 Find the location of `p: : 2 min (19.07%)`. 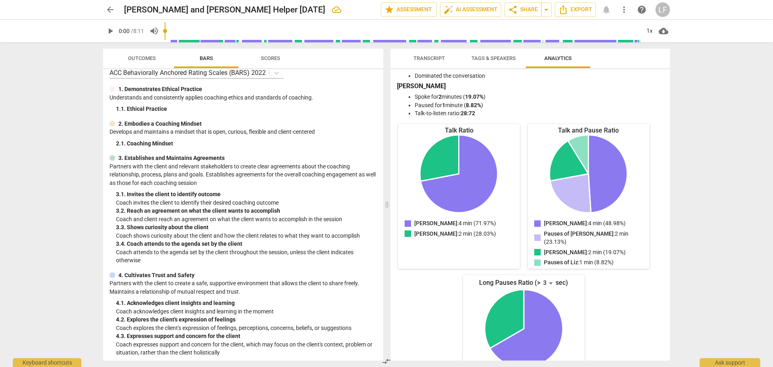

p: : 2 min (19.07%) is located at coordinates (585, 252).